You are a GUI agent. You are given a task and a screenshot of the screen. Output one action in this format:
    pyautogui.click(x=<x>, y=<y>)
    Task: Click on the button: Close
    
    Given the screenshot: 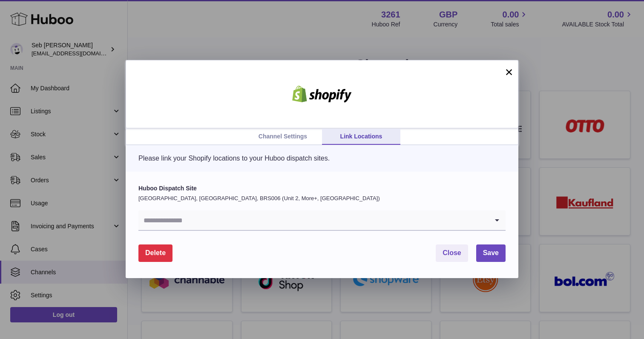 What is the action you would take?
    pyautogui.click(x=452, y=253)
    